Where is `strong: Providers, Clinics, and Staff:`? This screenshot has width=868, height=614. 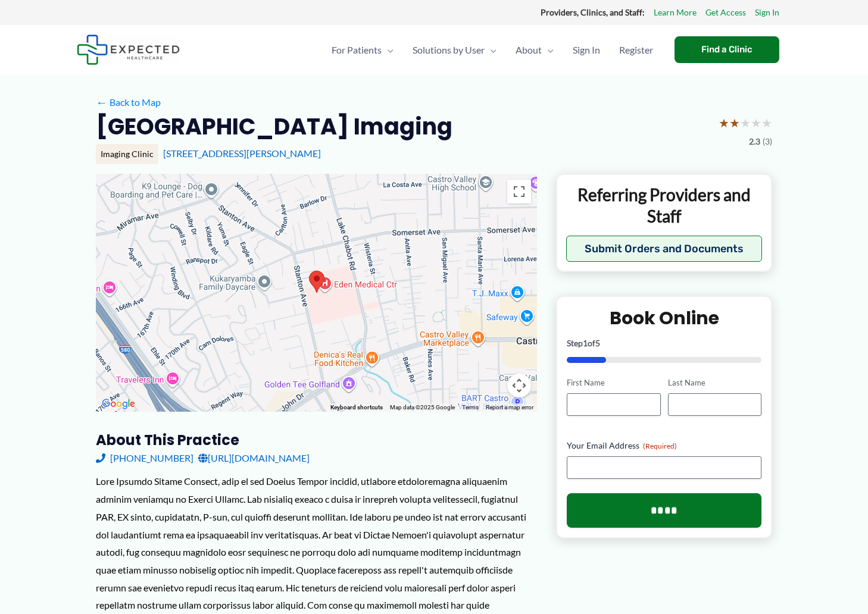 strong: Providers, Clinics, and Staff: is located at coordinates (592, 12).